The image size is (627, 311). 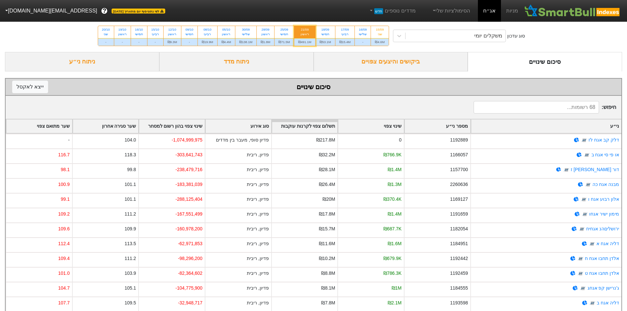 I want to click on div: ₪4.6M, so click(x=379, y=42).